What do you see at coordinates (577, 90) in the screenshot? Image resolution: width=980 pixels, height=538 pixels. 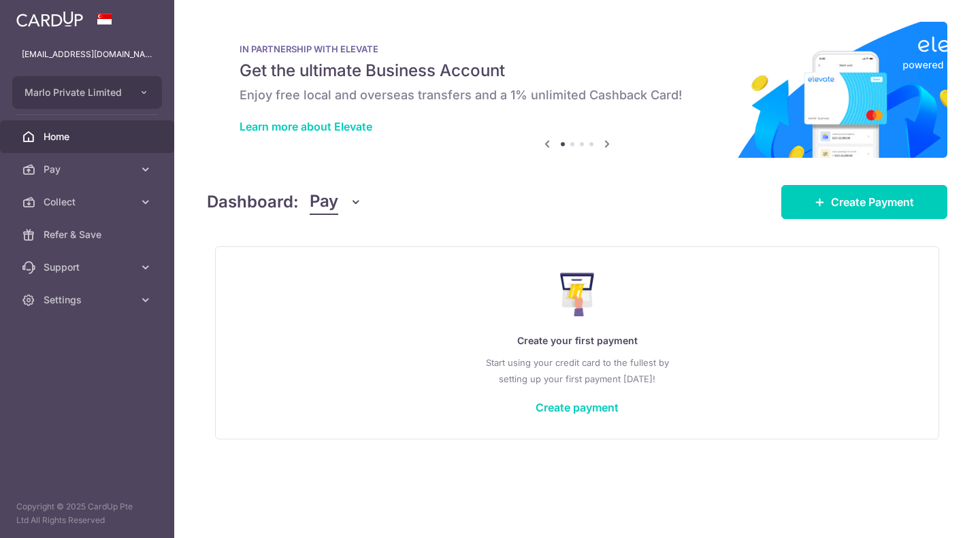 I see `img: Renovation banner` at bounding box center [577, 90].